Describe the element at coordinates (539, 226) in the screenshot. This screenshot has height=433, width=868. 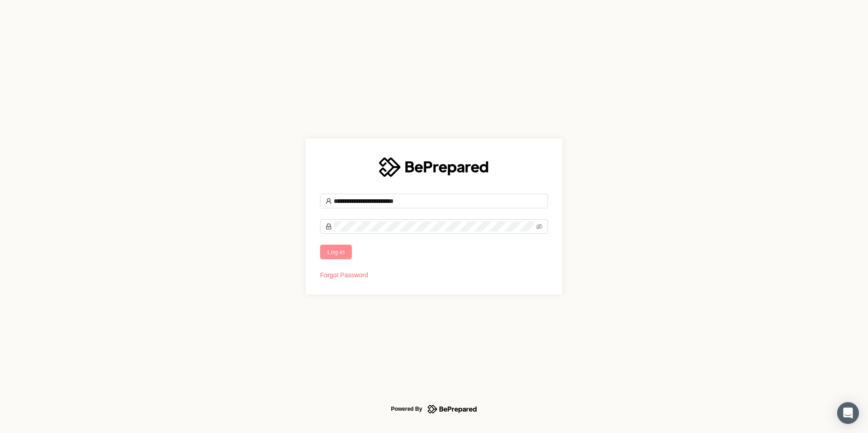
I see `span: eye-invisible` at that location.